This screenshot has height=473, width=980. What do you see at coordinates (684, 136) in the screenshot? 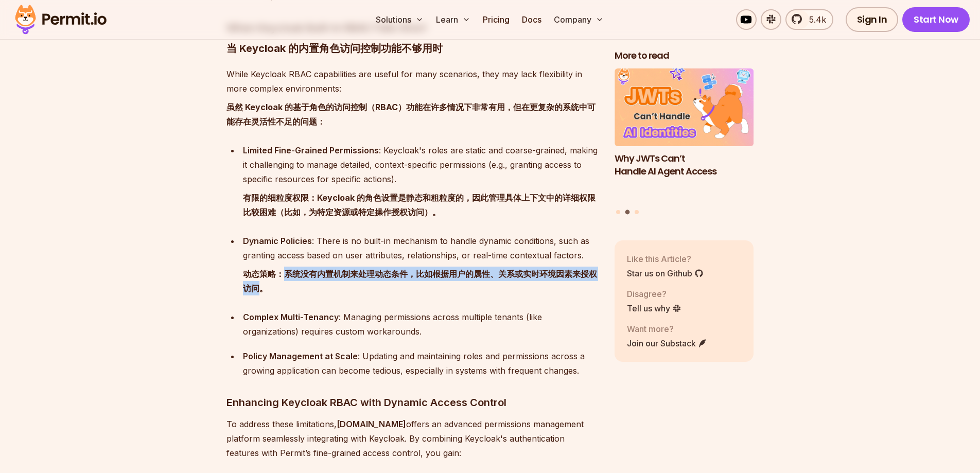
I see `li: 2 of 3` at bounding box center [684, 136].